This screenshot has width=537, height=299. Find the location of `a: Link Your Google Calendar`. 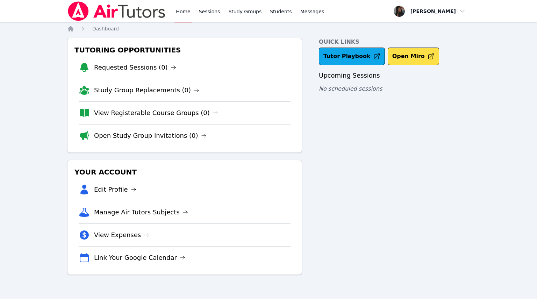

a: Link Your Google Calendar is located at coordinates (139, 258).